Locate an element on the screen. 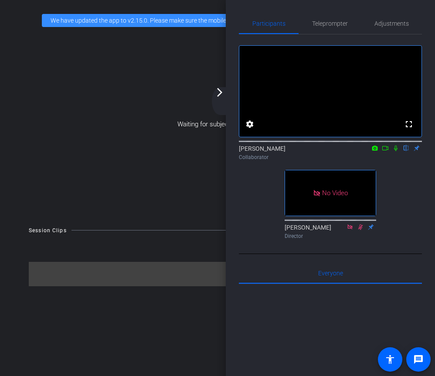  div: Waiting for subjects to join... is located at coordinates (218, 124).